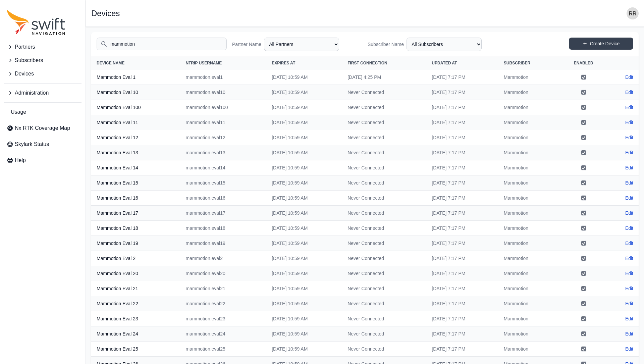 The height and width of the screenshot is (364, 644). I want to click on th: Mammotion Eval 25, so click(136, 349).